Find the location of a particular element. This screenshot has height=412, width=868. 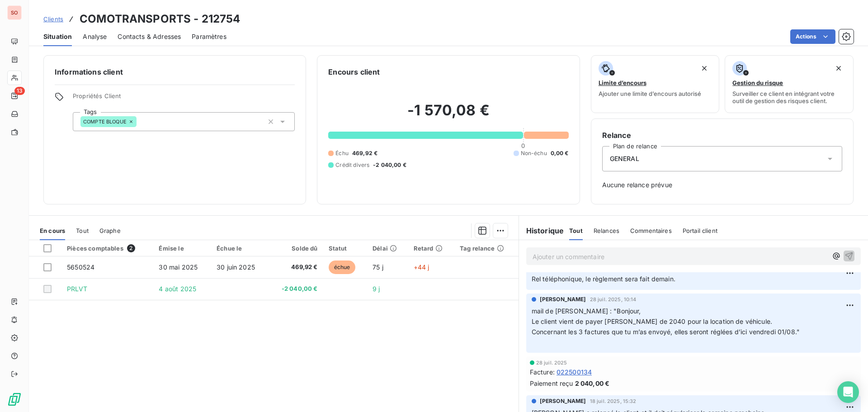

span: PRLVT is located at coordinates (77, 288).